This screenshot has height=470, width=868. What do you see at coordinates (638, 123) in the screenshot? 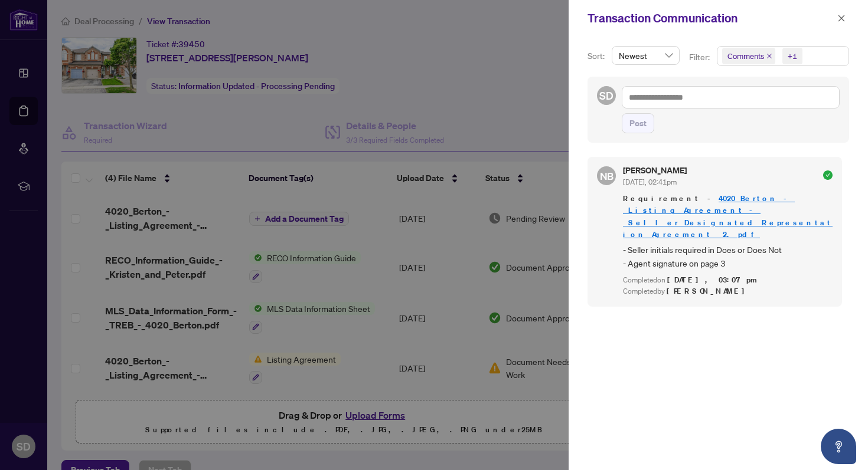
I see `button: Post` at bounding box center [638, 123].